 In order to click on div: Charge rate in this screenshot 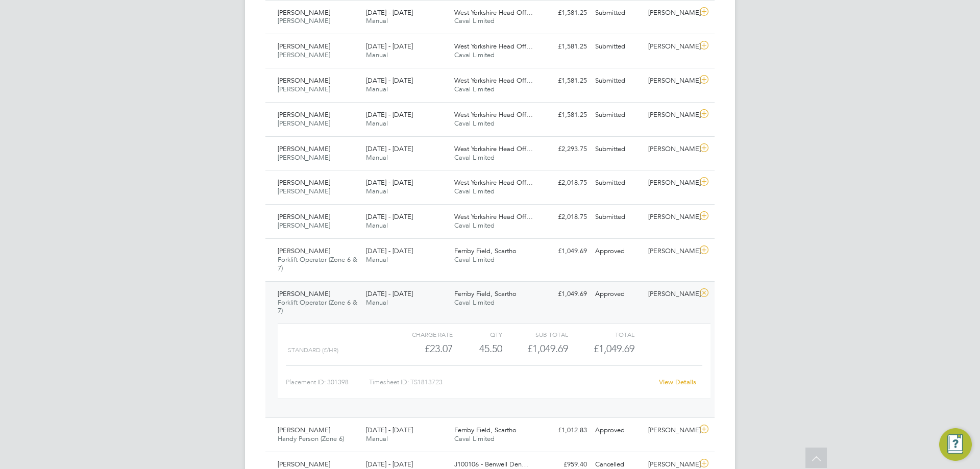, I will do `click(419, 334)`.